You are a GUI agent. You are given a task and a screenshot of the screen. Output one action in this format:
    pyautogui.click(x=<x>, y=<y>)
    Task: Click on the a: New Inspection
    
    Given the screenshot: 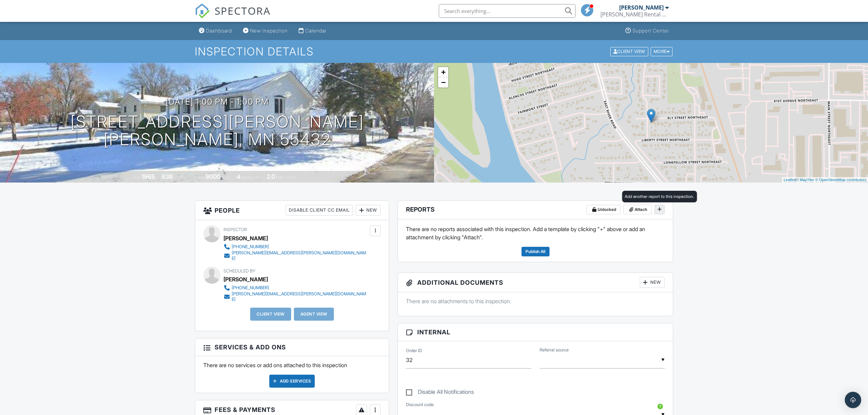 What is the action you would take?
    pyautogui.click(x=266, y=30)
    